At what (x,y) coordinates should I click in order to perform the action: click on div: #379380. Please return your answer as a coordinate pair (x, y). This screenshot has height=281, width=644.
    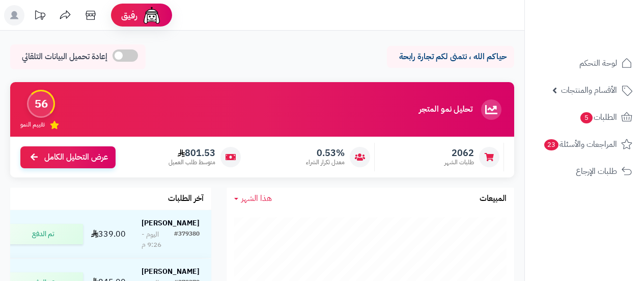
    Looking at the image, I should click on (187, 240).